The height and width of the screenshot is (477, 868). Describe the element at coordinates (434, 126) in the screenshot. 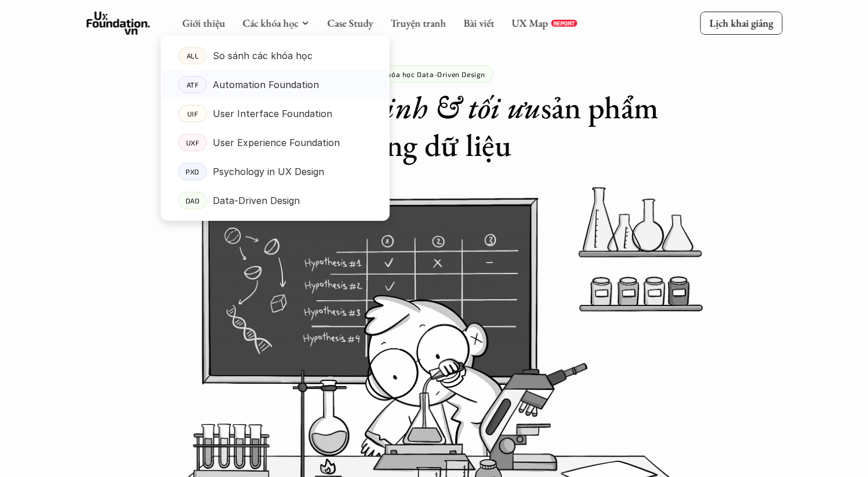

I see `h1: Đưa ra sản phẩm bằng dữ liệu` at that location.